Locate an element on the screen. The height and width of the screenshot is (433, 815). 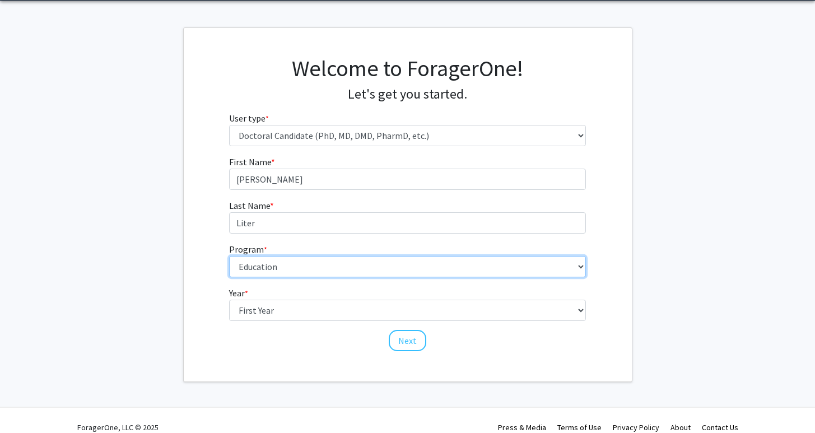
a: Terms of Use is located at coordinates (579, 427).